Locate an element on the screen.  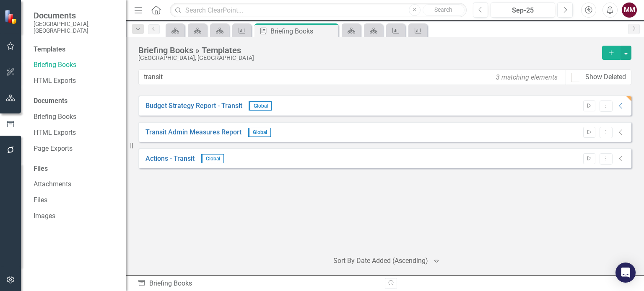
div: Templates is located at coordinates (76, 49).